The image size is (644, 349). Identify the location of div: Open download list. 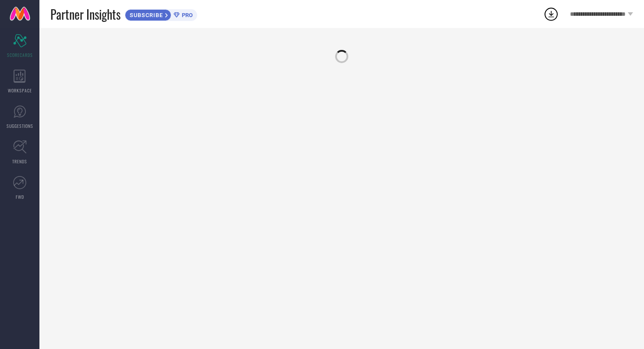
(551, 14).